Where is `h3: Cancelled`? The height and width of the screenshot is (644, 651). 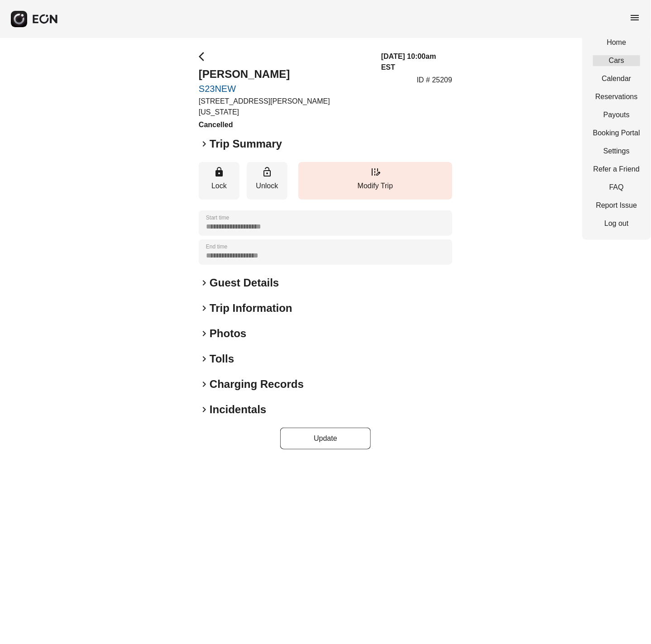 h3: Cancelled is located at coordinates (285, 125).